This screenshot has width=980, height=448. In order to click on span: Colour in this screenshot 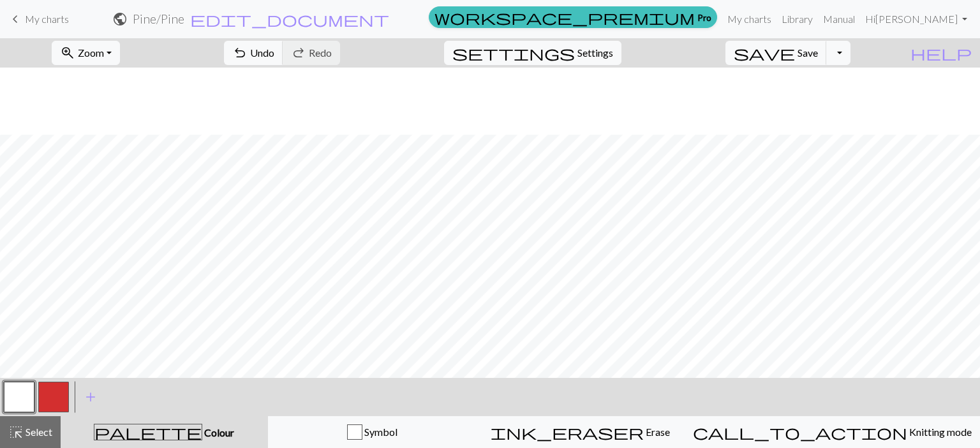, I will do `click(218, 433)`.